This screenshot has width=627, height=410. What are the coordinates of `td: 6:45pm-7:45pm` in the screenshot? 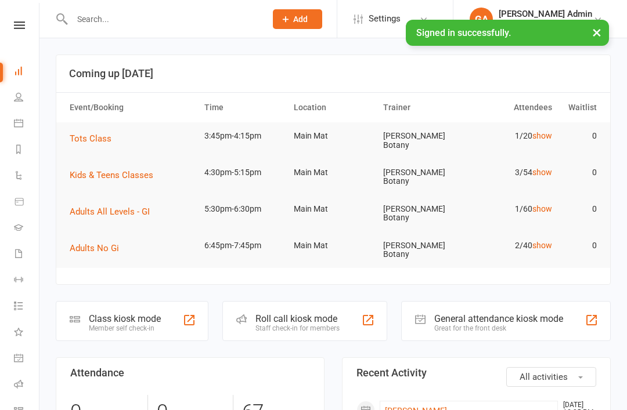 It's located at (244, 246).